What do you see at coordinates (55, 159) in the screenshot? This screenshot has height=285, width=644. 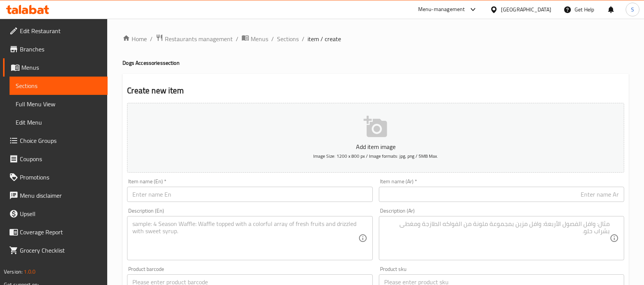 I see `a: Coupons` at bounding box center [55, 159].